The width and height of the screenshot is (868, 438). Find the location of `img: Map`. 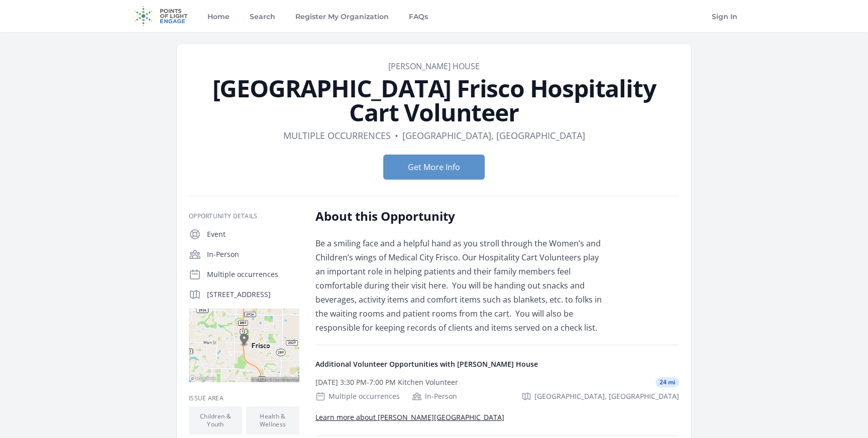

img: Map is located at coordinates (244, 345).